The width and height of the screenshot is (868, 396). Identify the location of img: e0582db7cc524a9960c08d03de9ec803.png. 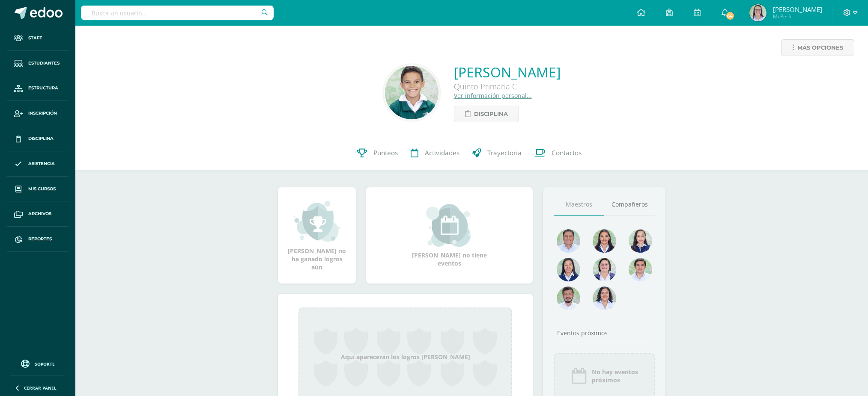
(640, 241).